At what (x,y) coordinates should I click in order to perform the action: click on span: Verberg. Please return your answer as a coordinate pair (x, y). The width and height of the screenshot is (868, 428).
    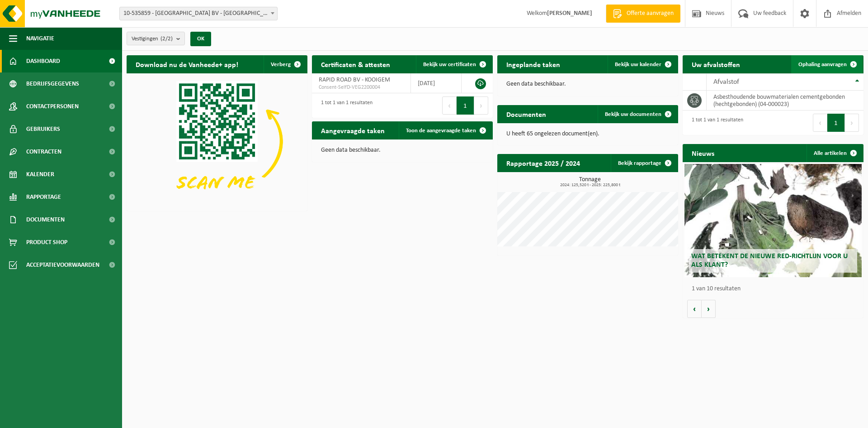
    Looking at the image, I should click on (281, 64).